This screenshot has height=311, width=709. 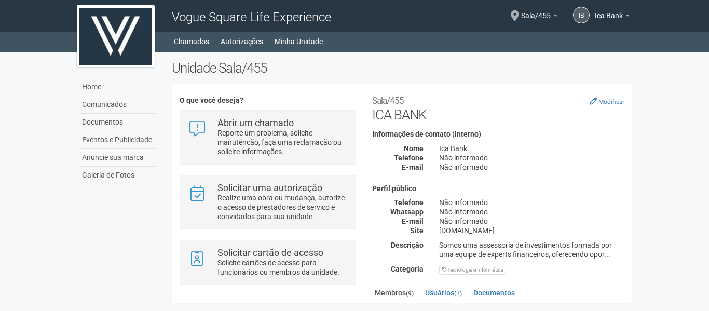 I want to click on strong: Whatsapp, so click(x=407, y=212).